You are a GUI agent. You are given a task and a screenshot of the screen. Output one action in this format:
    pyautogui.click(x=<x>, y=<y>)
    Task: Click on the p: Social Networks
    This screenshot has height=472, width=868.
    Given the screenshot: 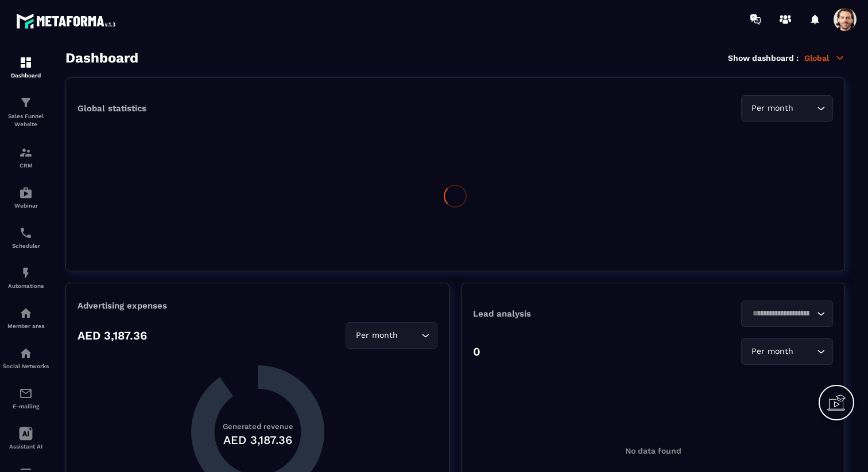 What is the action you would take?
    pyautogui.click(x=26, y=366)
    